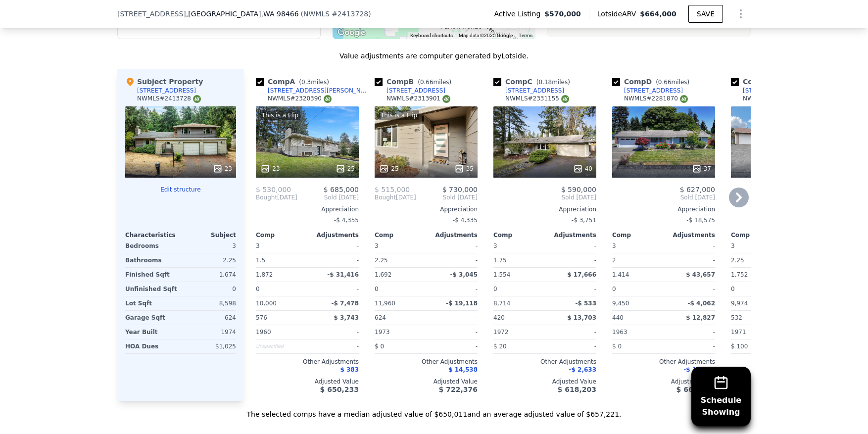  I want to click on div: This is a Flip, so click(399, 116).